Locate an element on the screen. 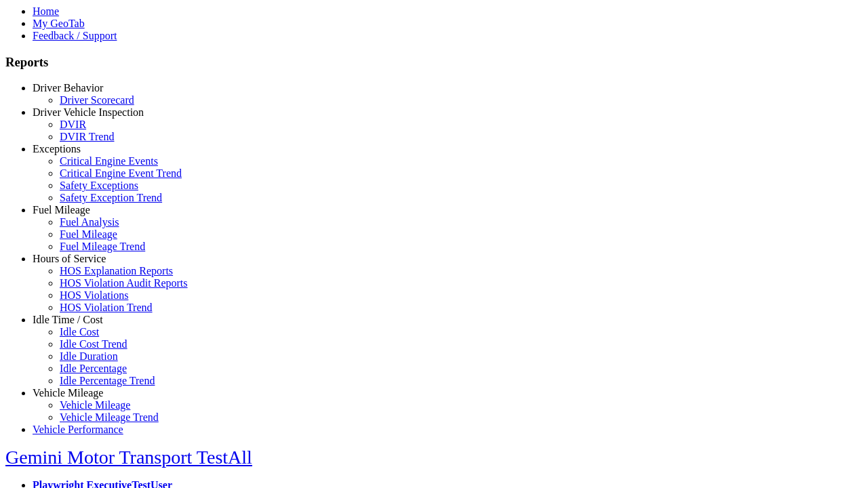 The height and width of the screenshot is (488, 868). a: Fuel Mileage Trend is located at coordinates (103, 246).